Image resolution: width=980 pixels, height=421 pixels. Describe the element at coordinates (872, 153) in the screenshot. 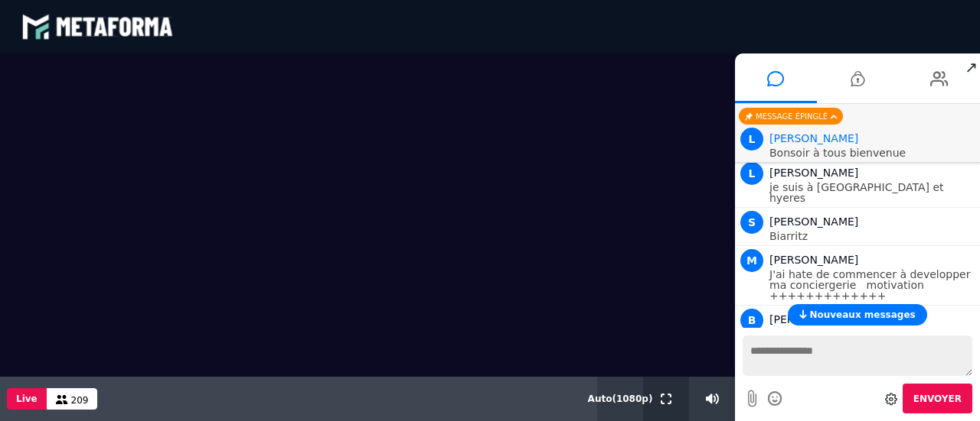

I see `p: Bonsoir à tous bienvenue` at that location.